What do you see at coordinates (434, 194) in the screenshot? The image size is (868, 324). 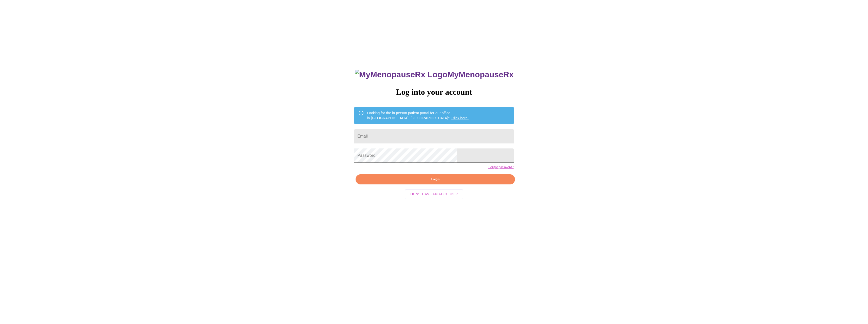 I see `a: Don't have an account?` at bounding box center [434, 194].